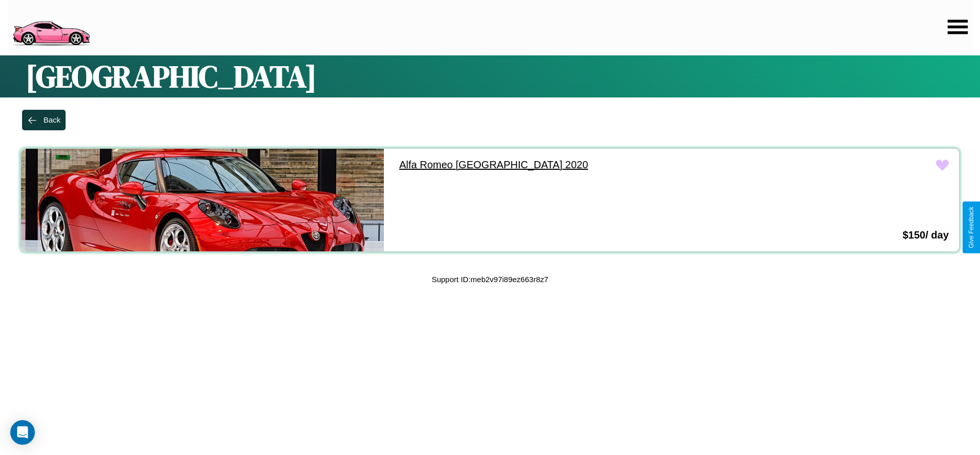 The width and height of the screenshot is (980, 455). What do you see at coordinates (23, 432) in the screenshot?
I see `div: Open Intercom Messenger` at bounding box center [23, 432].